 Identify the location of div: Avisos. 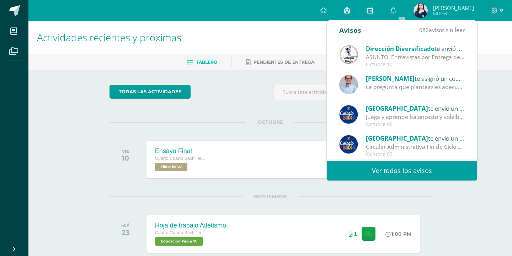
(351, 30).